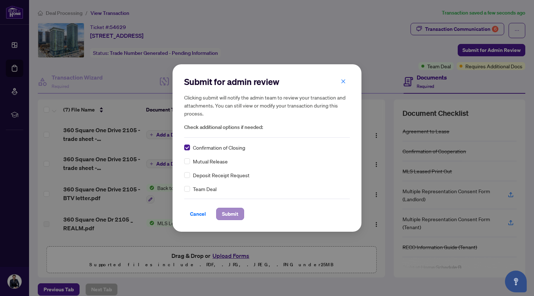 Image resolution: width=534 pixels, height=296 pixels. What do you see at coordinates (221, 175) in the screenshot?
I see `span: Deposit Receipt Request` at bounding box center [221, 175].